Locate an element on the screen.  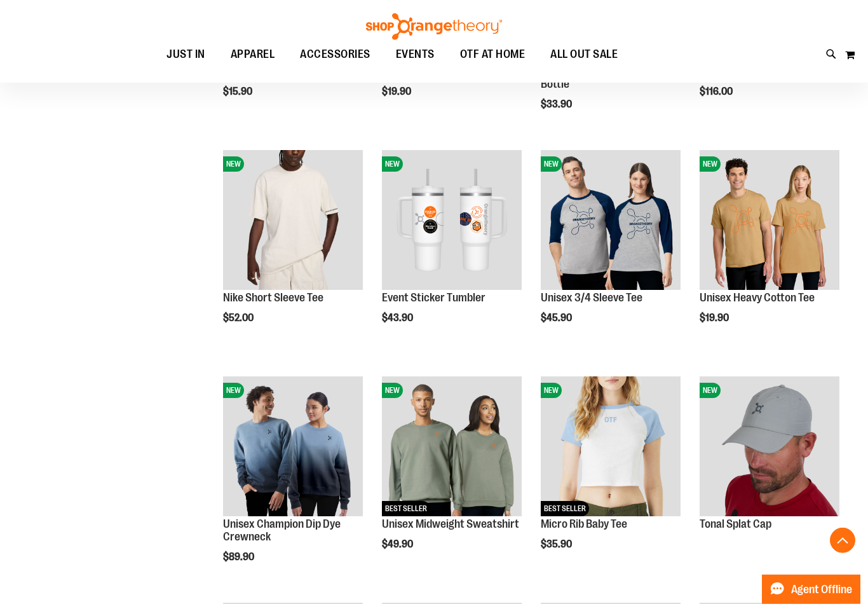
img: Shop Orangetheory is located at coordinates (434, 27).